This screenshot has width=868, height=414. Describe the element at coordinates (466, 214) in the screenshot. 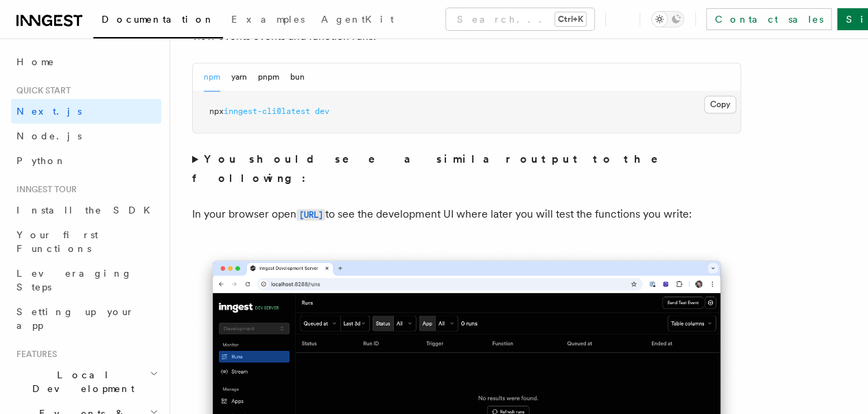

I see `p: In your browser open to see the development UI where later you will test the functions you write:` at that location.